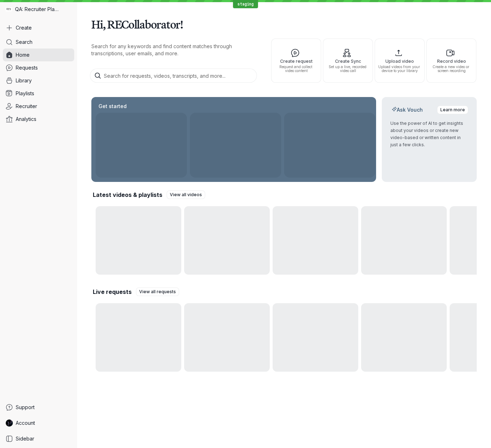 This screenshot has width=491, height=448. What do you see at coordinates (38, 9) in the screenshot?
I see `span: QA: Recruiter Playground` at bounding box center [38, 9].